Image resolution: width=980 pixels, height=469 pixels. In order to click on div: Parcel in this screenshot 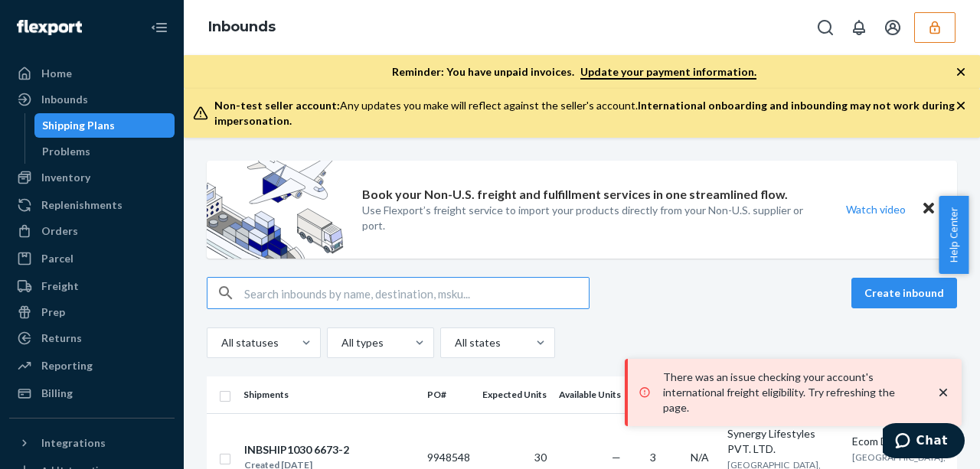, I will do `click(57, 259)`.